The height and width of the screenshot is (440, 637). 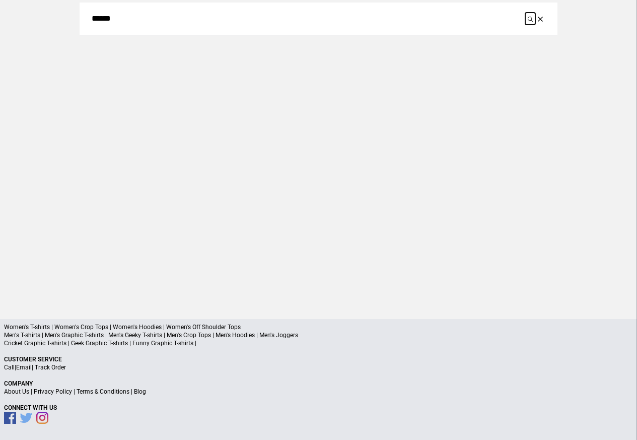 I want to click on a: About Us, so click(x=17, y=391).